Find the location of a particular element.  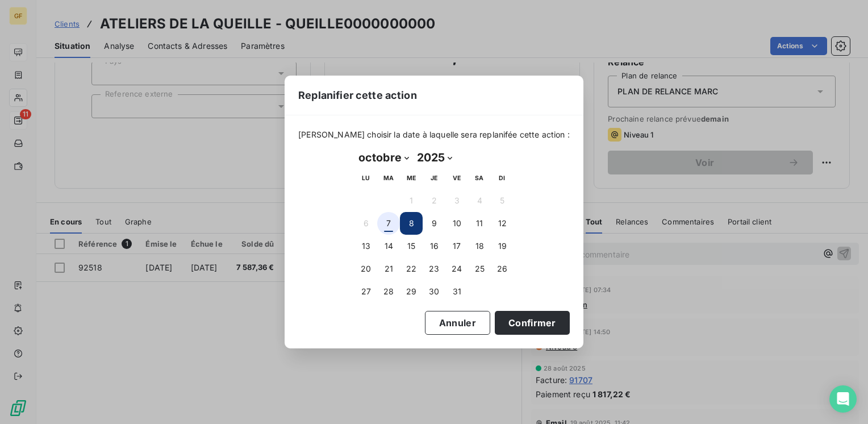

th: jeudi is located at coordinates (434, 178).